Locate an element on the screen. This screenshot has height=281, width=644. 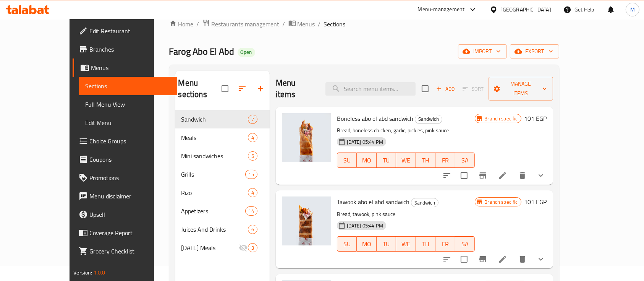
div: Rizo is located at coordinates (215, 192).